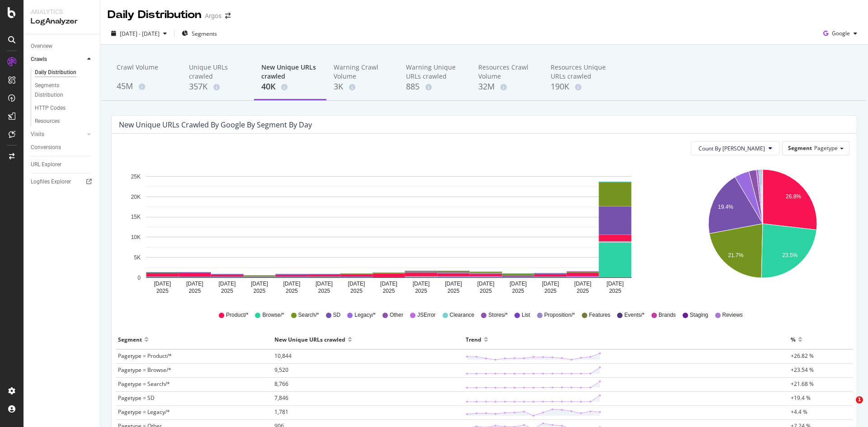 This screenshot has height=427, width=868. I want to click on span: List, so click(526, 315).